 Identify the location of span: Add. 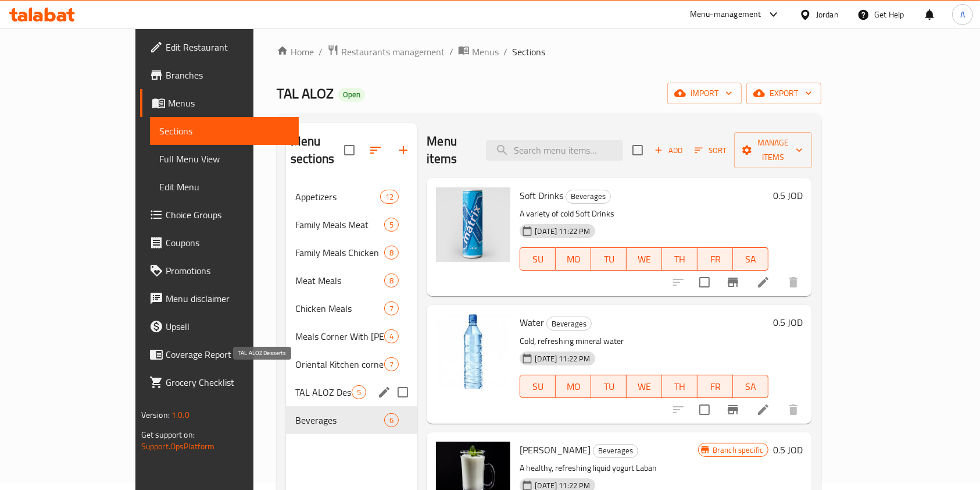
(669, 150).